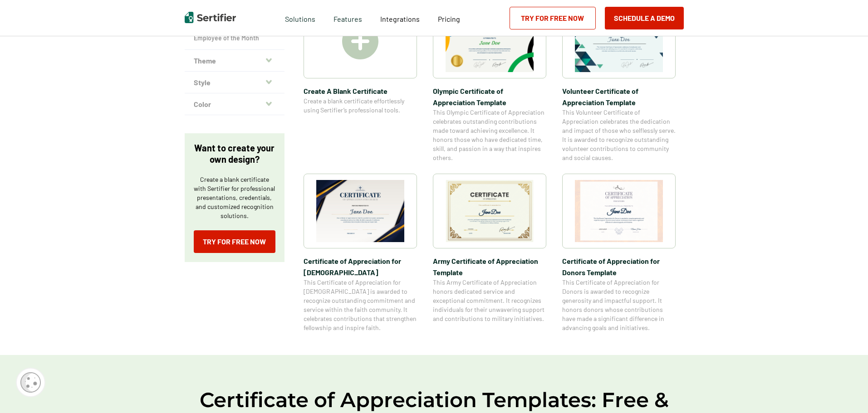 Image resolution: width=868 pixels, height=413 pixels. What do you see at coordinates (619, 253) in the screenshot?
I see `a: Certificate of Appreciation for Donors​ TemplateCertificate of Appreciation for Donors​ TemplateT...` at bounding box center [619, 253].